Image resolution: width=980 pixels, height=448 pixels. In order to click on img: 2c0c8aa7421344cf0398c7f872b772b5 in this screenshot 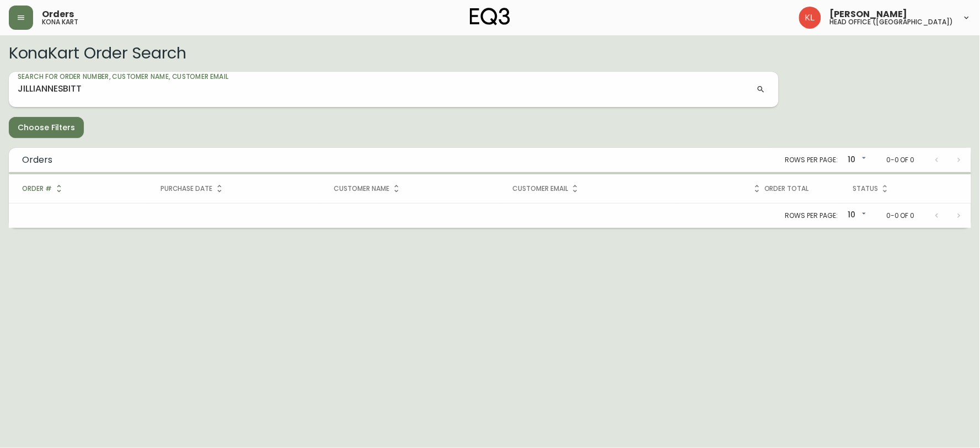, I will do `click(810, 18)`.